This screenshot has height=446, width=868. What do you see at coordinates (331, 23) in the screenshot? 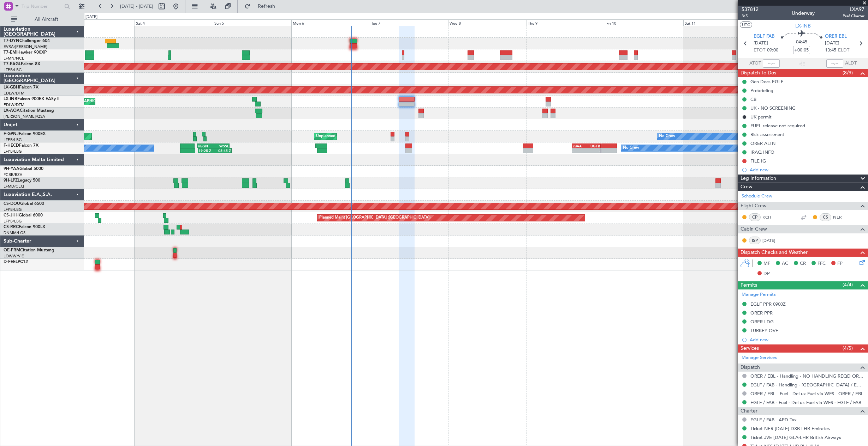
I see `div: Mon 6` at bounding box center [331, 23].